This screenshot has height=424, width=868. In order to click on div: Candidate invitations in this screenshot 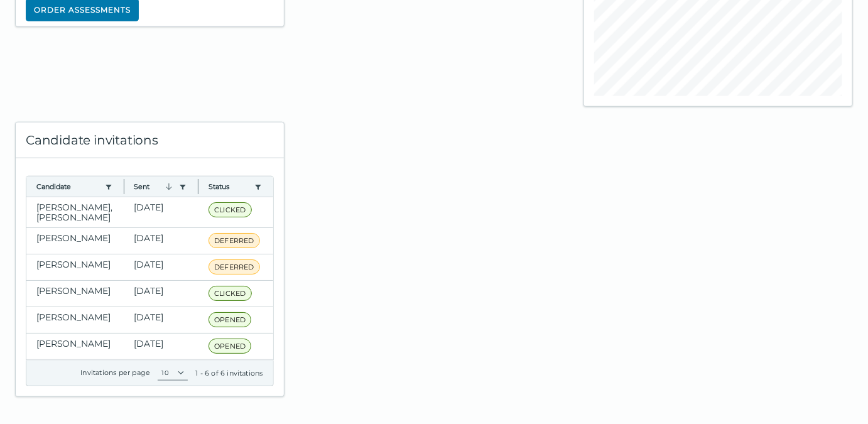, I will do `click(149, 140)`.